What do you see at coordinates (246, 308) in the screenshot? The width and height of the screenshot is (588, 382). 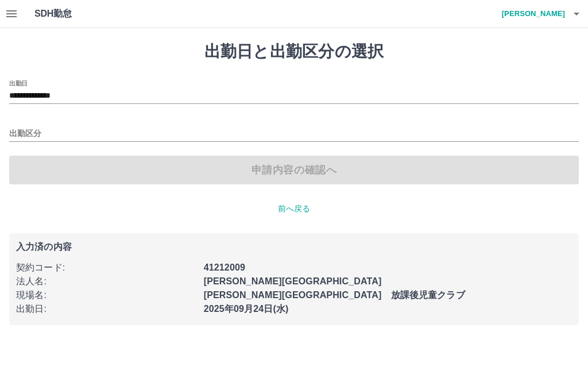 I see `b: 2025年09月24日(水)` at bounding box center [246, 308].